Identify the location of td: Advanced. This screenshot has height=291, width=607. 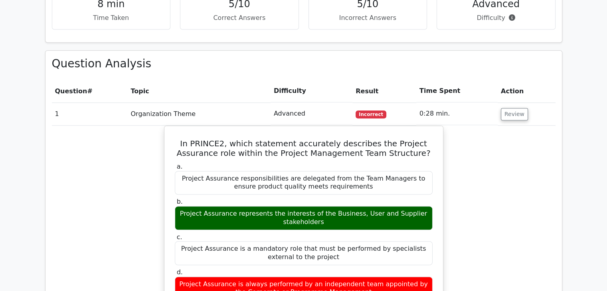
(311, 114).